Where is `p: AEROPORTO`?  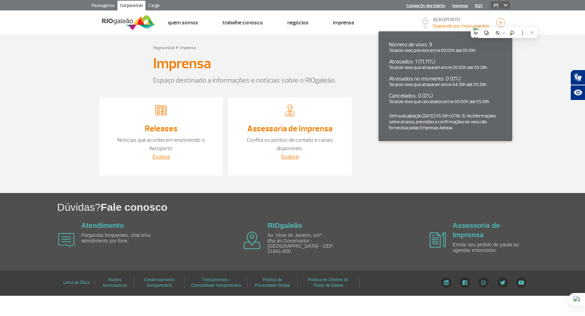
p: AEROPORTO is located at coordinates (461, 20).